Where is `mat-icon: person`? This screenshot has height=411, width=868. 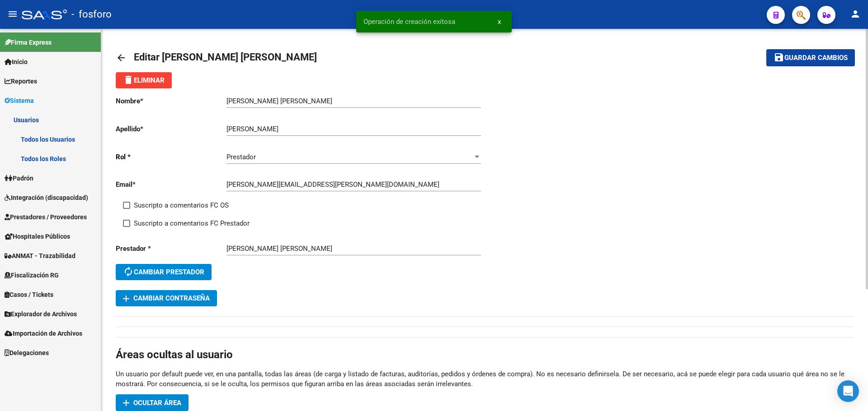 mat-icon: person is located at coordinates (855, 14).